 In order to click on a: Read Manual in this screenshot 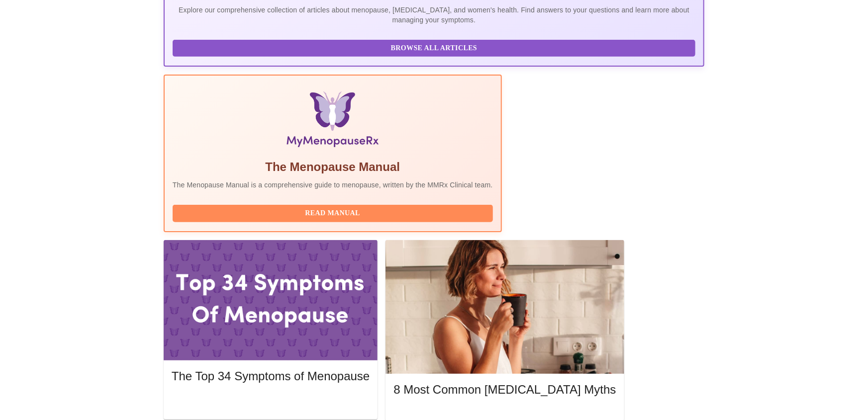, I will do `click(333, 212)`.